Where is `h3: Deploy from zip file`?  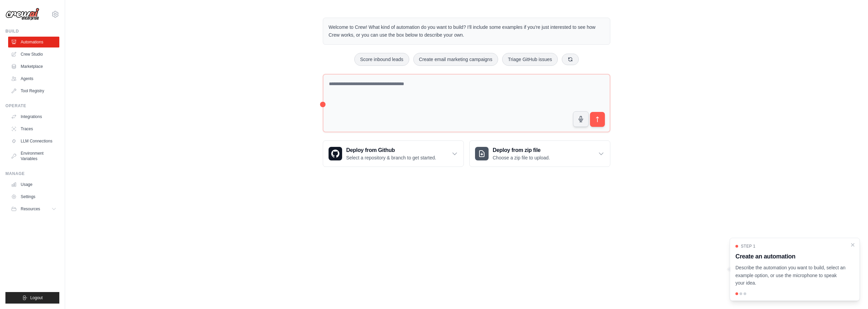 h3: Deploy from zip file is located at coordinates (521, 151).